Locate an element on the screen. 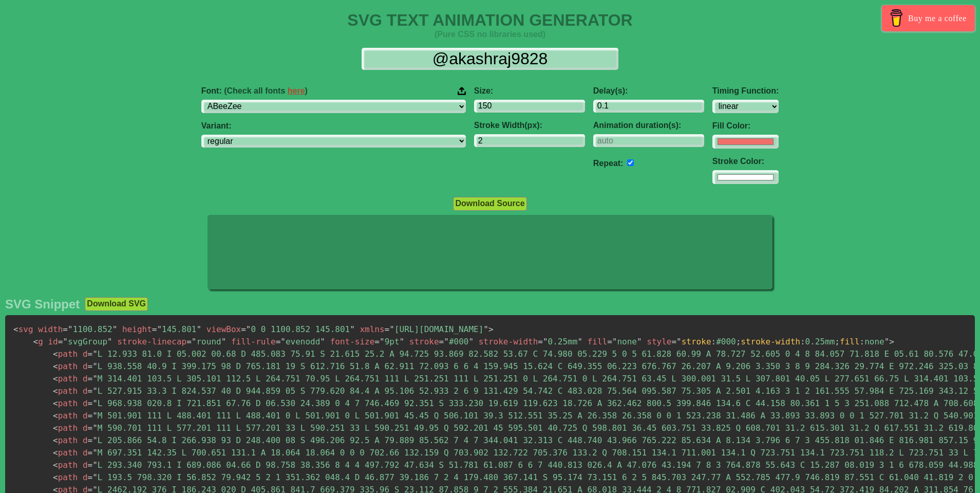 The image size is (980, 493). span: evenodd is located at coordinates (301, 341).